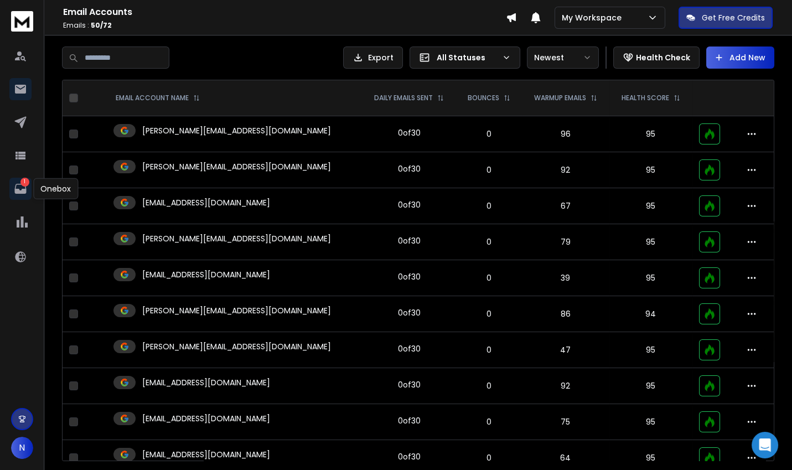 This screenshot has width=792, height=470. I want to click on button: Get Free Credits, so click(725, 18).